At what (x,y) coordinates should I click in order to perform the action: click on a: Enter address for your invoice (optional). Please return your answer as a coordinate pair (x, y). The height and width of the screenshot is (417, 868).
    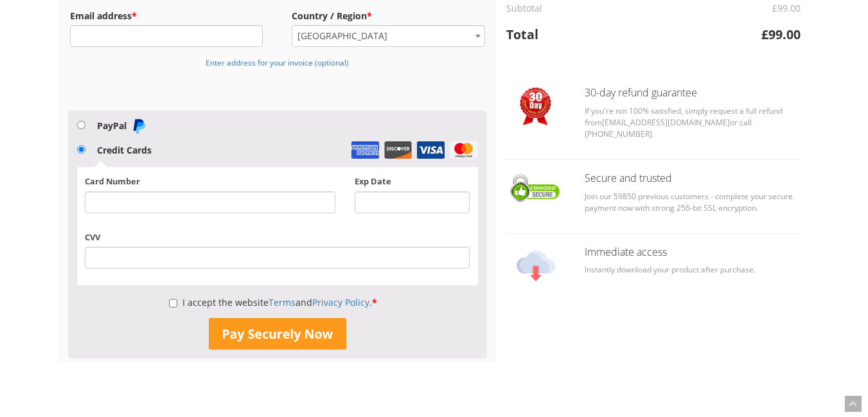
    Looking at the image, I should click on (277, 62).